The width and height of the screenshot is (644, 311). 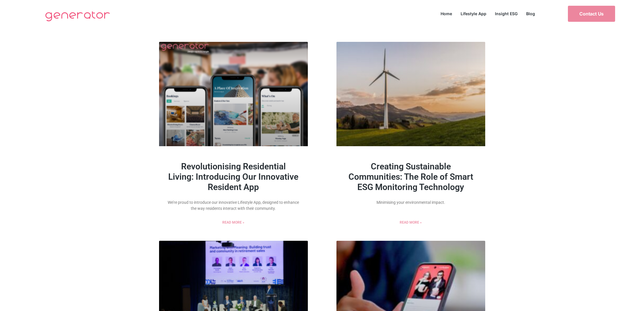 I want to click on a: Insight ESG, so click(x=506, y=14).